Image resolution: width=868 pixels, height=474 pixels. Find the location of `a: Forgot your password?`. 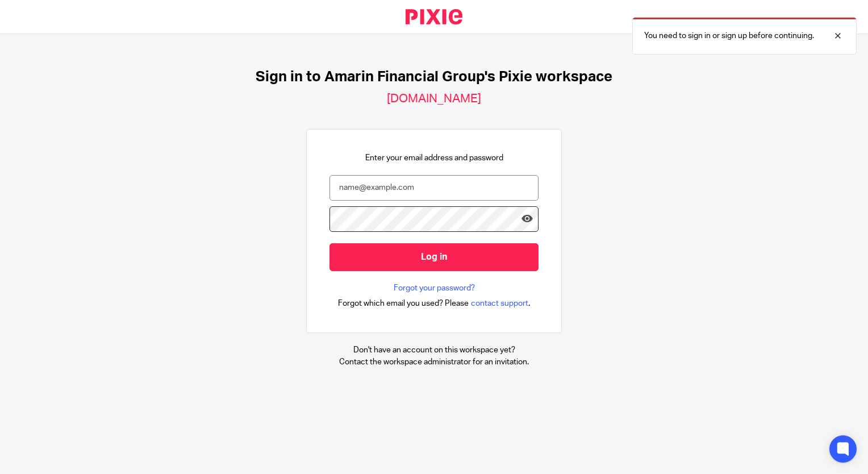

a: Forgot your password? is located at coordinates (434, 288).